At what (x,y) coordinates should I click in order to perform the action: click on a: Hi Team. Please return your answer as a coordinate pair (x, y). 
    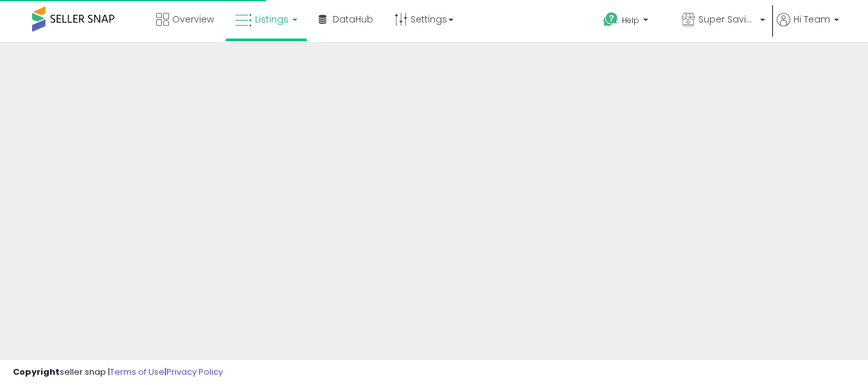
    Looking at the image, I should click on (808, 27).